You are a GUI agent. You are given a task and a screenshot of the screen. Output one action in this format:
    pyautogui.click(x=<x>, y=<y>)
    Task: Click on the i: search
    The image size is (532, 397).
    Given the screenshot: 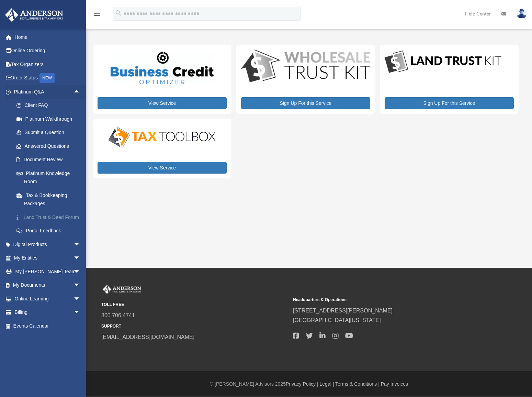 What is the action you would take?
    pyautogui.click(x=119, y=13)
    